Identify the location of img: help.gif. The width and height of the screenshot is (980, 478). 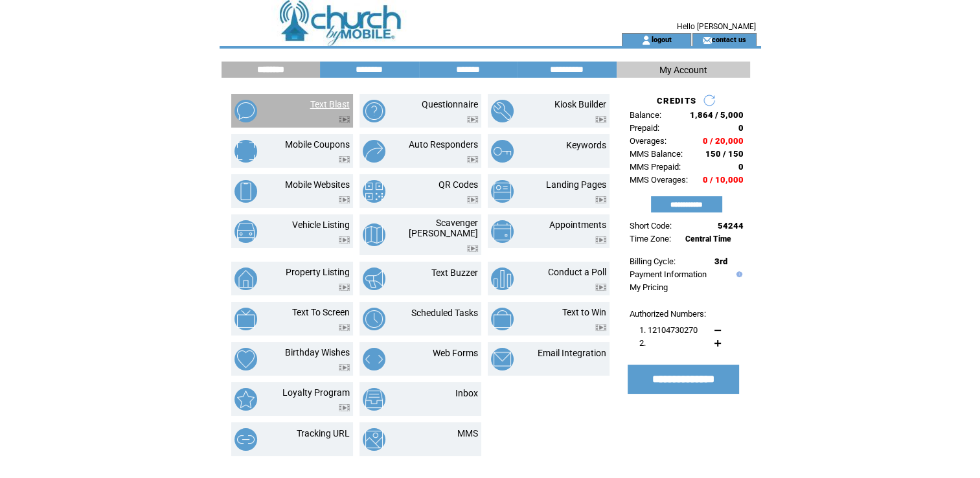
(738, 274).